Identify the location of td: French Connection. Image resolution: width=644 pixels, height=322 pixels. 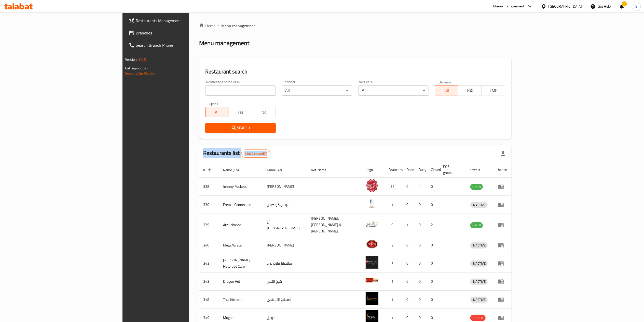
(241, 204).